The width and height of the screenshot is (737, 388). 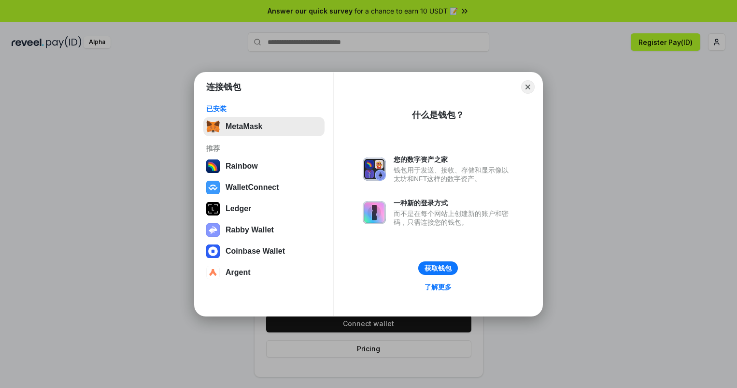 What do you see at coordinates (213, 209) in the screenshot?
I see `img: svg+xml,%3Csvg%20xmlns%3D%22http%3A%2F%2Fwww.w3.org%2F2000%2Fsvg%22%20width%3D%2228%22%20height%3...` at bounding box center [213, 209].